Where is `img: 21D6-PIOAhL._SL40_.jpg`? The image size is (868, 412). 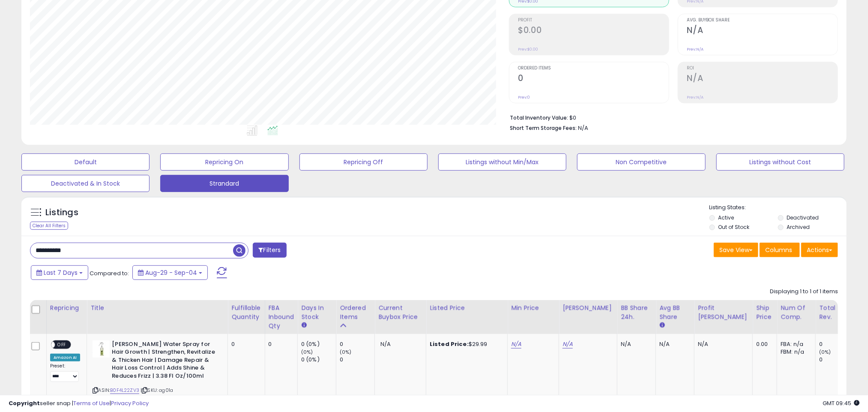 img: 21D6-PIOAhL._SL40_.jpg is located at coordinates (101, 349).